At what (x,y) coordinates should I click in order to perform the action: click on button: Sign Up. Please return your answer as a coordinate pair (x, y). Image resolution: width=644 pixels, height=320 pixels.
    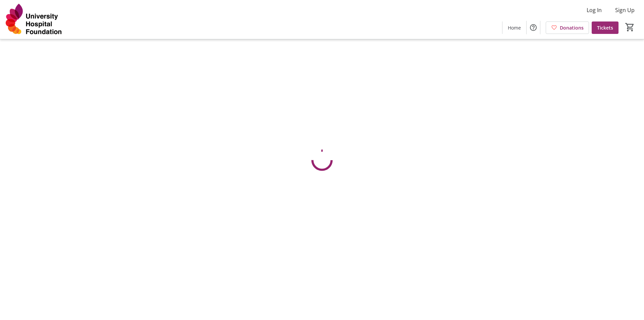
    Looking at the image, I should click on (625, 10).